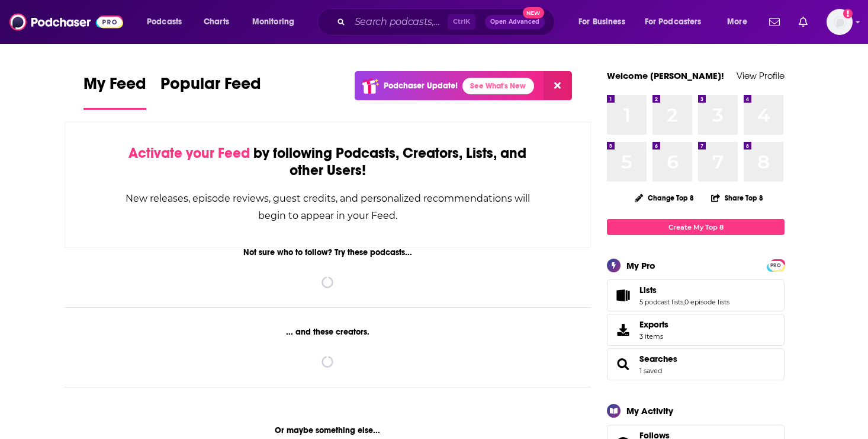  I want to click on p: Podchaser Update!, so click(420, 86).